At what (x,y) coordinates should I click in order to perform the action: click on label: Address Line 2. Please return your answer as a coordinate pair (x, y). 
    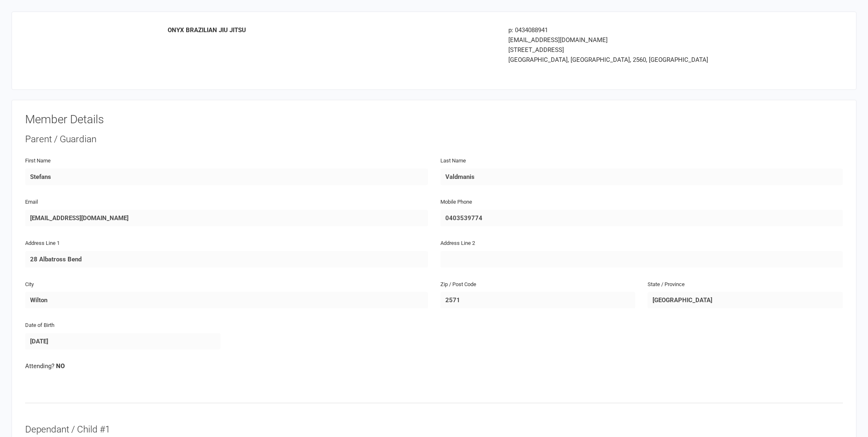
    Looking at the image, I should click on (458, 243).